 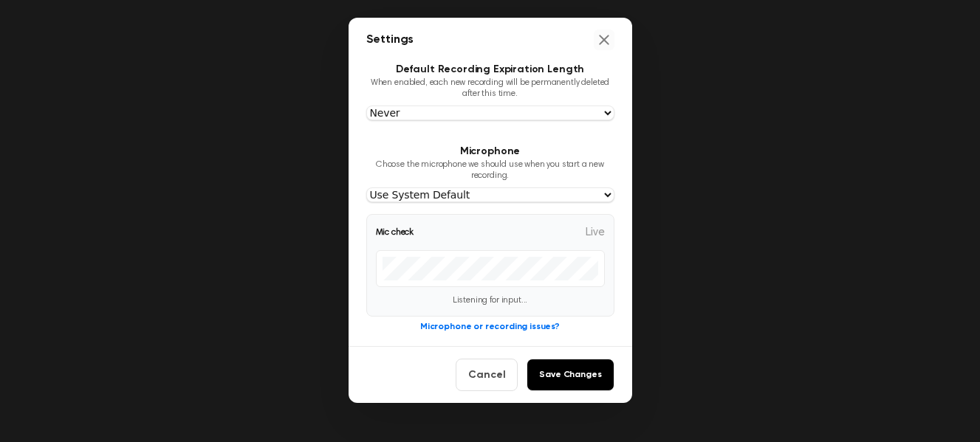 I want to click on span: Mic check, so click(x=395, y=232).